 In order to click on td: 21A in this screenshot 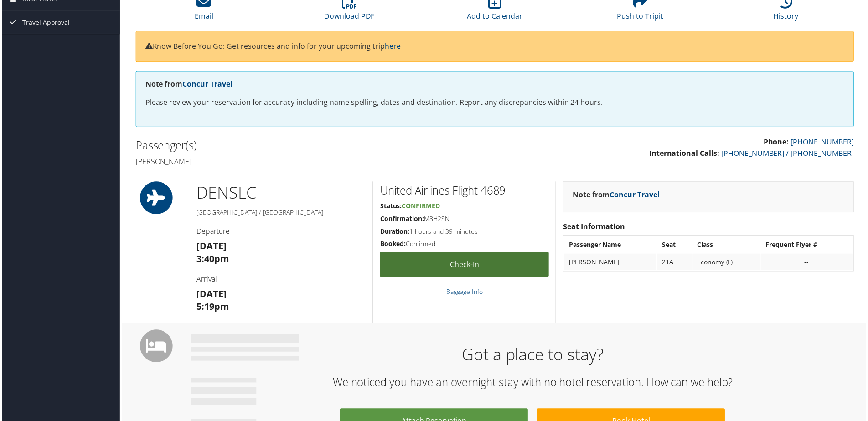, I will do `click(675, 263)`.